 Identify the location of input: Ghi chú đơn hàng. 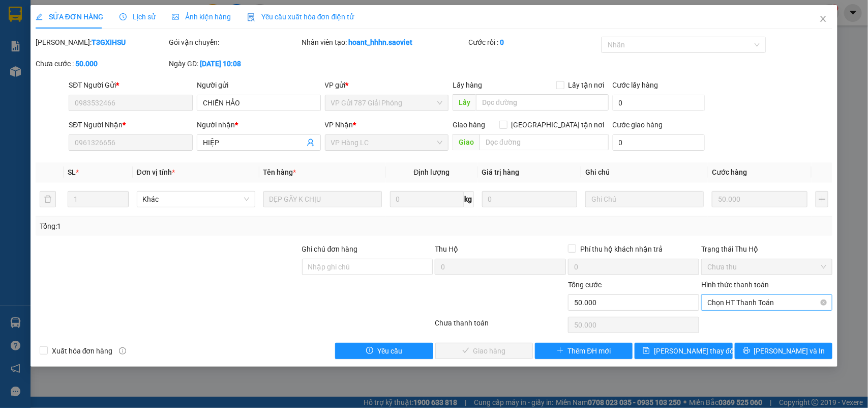
(368, 267).